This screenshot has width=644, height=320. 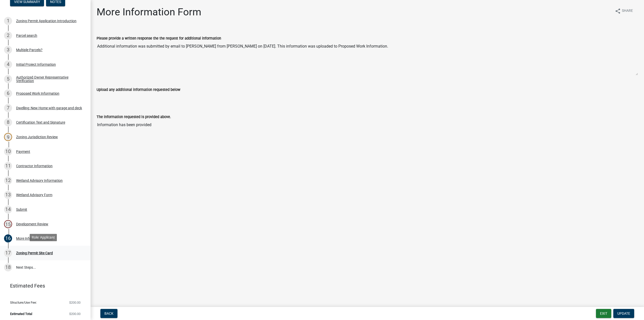 What do you see at coordinates (134, 117) in the screenshot?
I see `label: The information requested is provided above.` at bounding box center [134, 117].